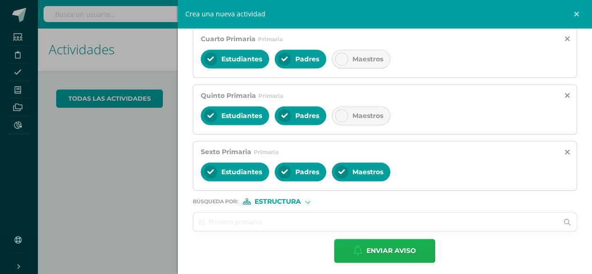  I want to click on span: Estructura, so click(278, 201).